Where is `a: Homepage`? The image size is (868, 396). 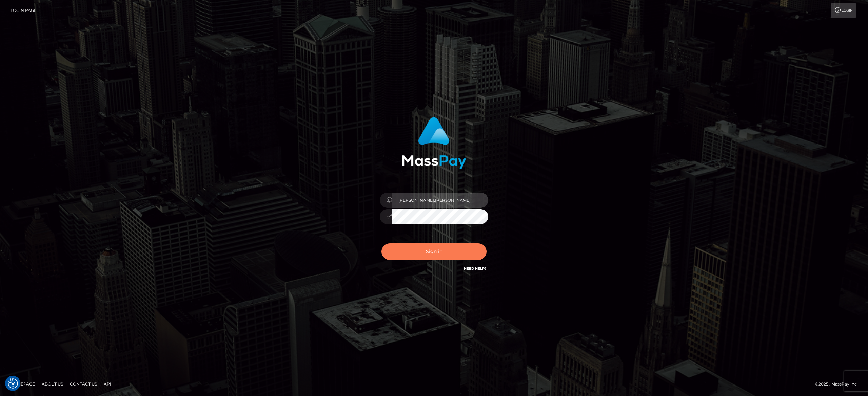
a: Homepage is located at coordinates (22, 384).